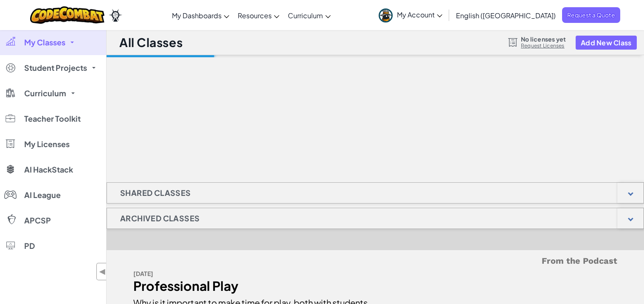 The width and height of the screenshot is (644, 304). Describe the element at coordinates (150, 43) in the screenshot. I see `h1: All Classes` at that location.